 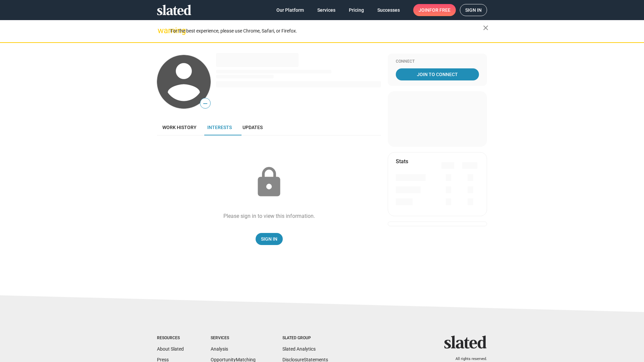 I want to click on div: Resources, so click(x=170, y=339).